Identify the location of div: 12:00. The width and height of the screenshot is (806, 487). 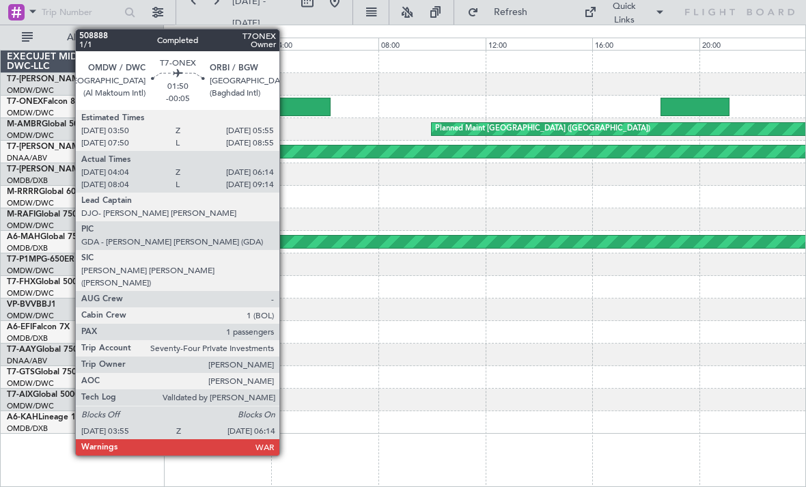
(539, 44).